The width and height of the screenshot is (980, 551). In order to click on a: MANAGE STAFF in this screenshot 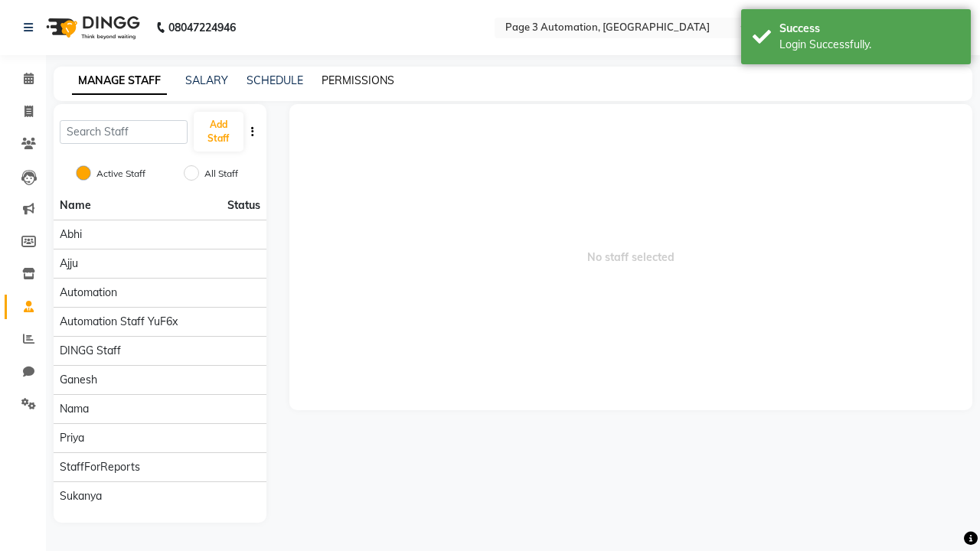, I will do `click(120, 81)`.